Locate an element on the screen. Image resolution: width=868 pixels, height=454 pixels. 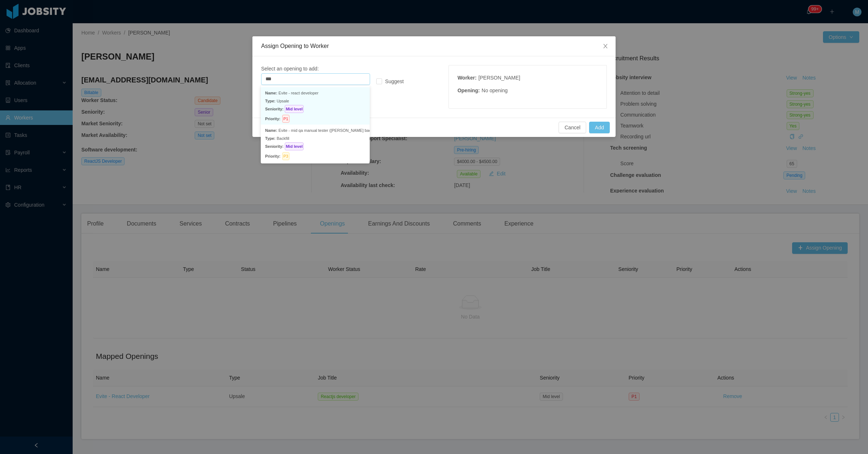
button: Cancel is located at coordinates (572, 127).